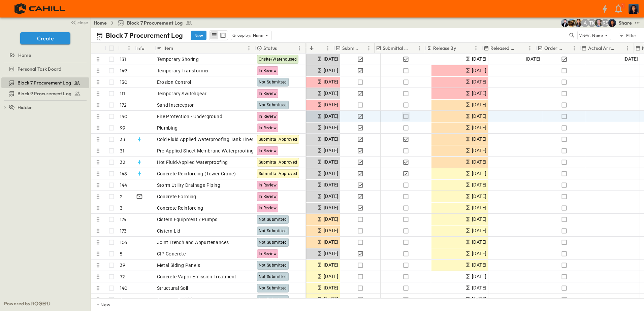 Image resolution: width=644 pixels, height=311 pixels. Describe the element at coordinates (205, 151) in the screenshot. I see `span: Pre-Applied Sheet Membrane Waterproofing` at that location.